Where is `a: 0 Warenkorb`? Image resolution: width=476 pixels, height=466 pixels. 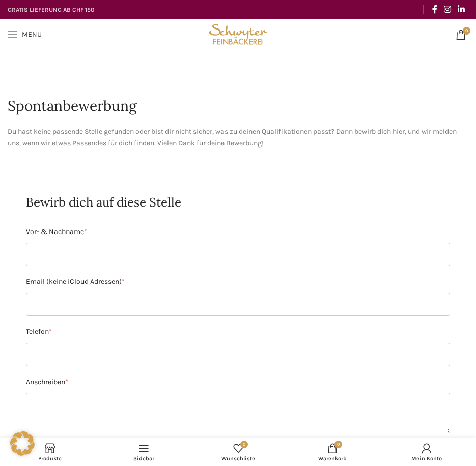 a: 0 Warenkorb is located at coordinates (332, 452).